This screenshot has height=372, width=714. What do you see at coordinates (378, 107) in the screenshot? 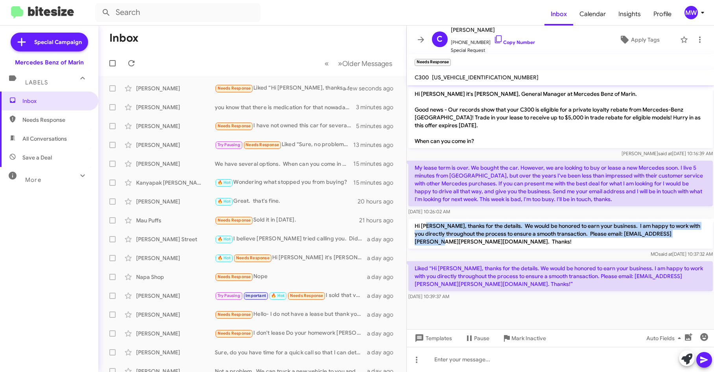
I see `div: 3 minutes ago` at bounding box center [378, 107].